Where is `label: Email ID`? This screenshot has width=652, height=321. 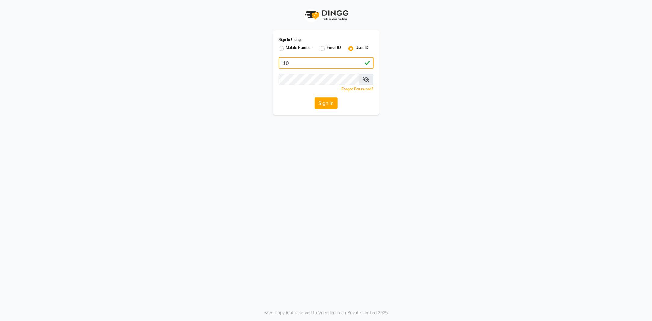 label: Email ID is located at coordinates (334, 49).